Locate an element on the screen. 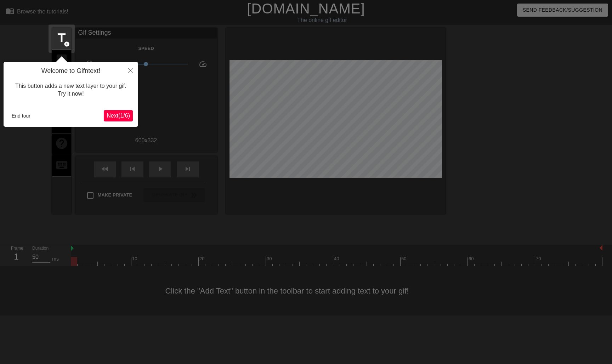 This screenshot has height=364, width=612. span: Next ( 1 / 6 ) is located at coordinates (118, 115).